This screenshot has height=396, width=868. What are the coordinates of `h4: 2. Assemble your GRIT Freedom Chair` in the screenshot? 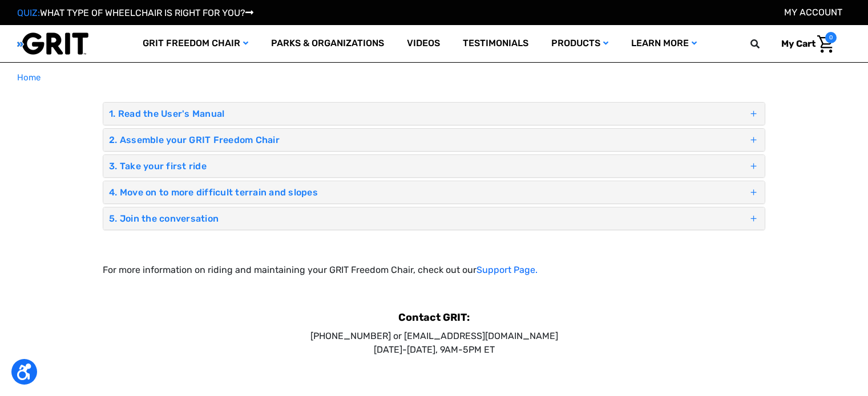 It's located at (428, 140).